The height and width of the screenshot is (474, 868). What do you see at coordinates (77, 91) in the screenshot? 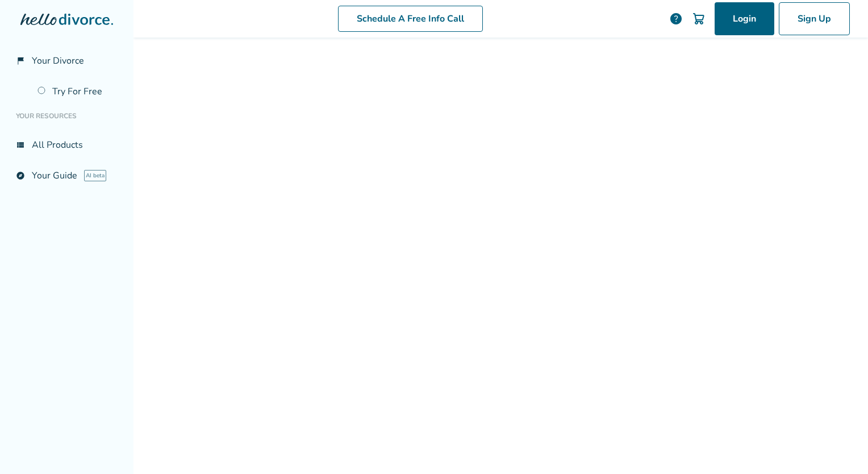
I see `a: Try For Free` at bounding box center [77, 91].